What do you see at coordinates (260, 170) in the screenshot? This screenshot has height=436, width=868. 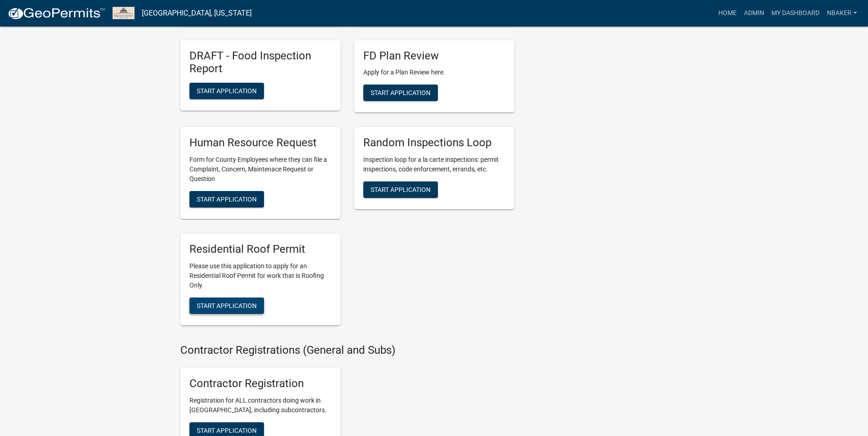 I see `p: Form for County Employees where they can file a Complaint, Concern, Maintenace Request or Question` at bounding box center [260, 170].